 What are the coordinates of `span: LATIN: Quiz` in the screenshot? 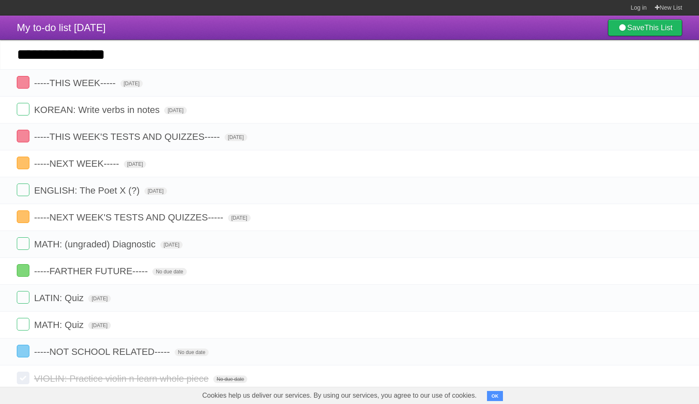 It's located at (60, 297).